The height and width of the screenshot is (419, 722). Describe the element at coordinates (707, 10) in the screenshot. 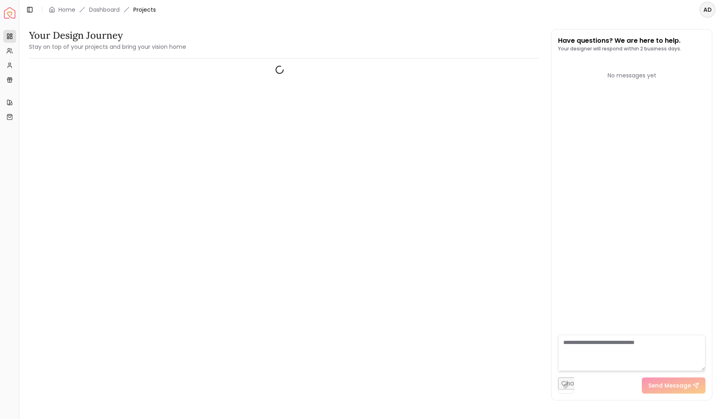

I see `button: AD` at that location.